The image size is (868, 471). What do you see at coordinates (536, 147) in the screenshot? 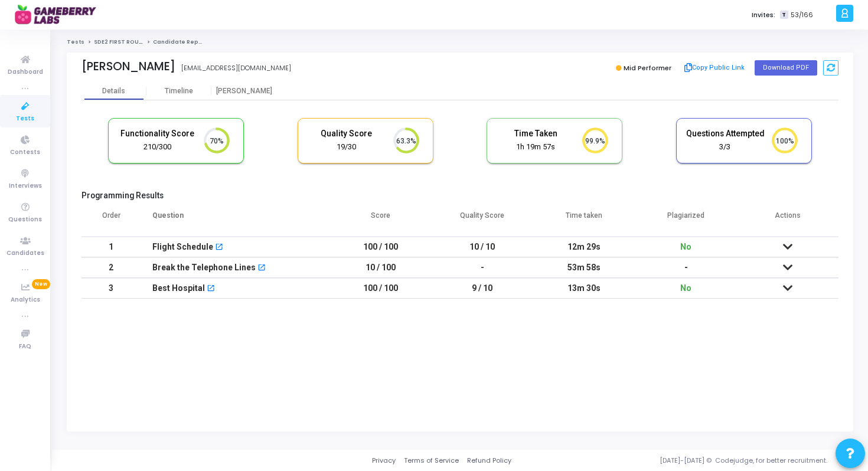
I see `div: 1h 19m 57s` at bounding box center [536, 147].